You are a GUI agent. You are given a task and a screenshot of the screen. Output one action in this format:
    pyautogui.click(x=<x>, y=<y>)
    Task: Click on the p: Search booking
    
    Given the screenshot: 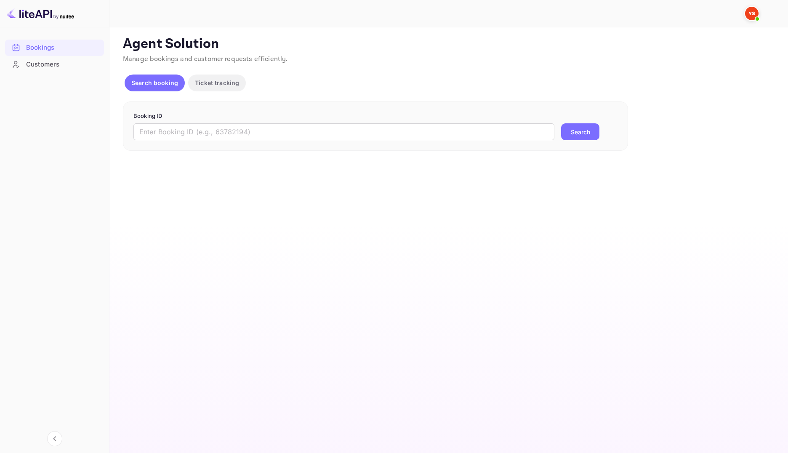 What is the action you would take?
    pyautogui.click(x=154, y=82)
    